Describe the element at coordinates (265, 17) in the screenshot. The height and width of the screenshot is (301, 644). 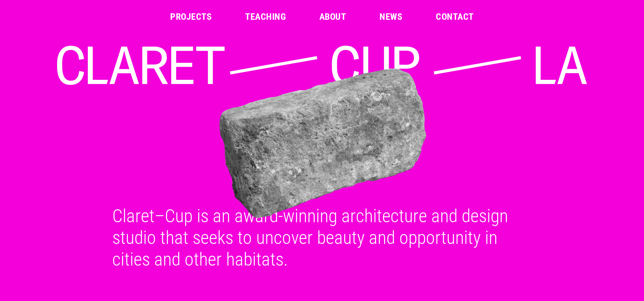
I see `a: Teaching` at that location.